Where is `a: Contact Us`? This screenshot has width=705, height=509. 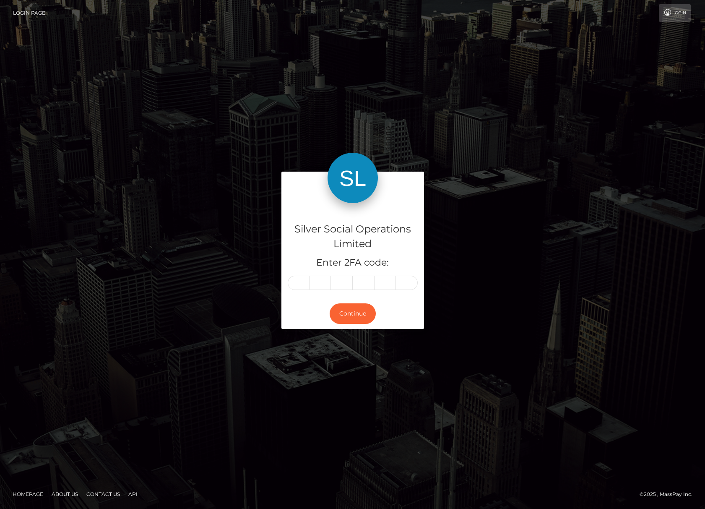 a: Contact Us is located at coordinates (103, 494).